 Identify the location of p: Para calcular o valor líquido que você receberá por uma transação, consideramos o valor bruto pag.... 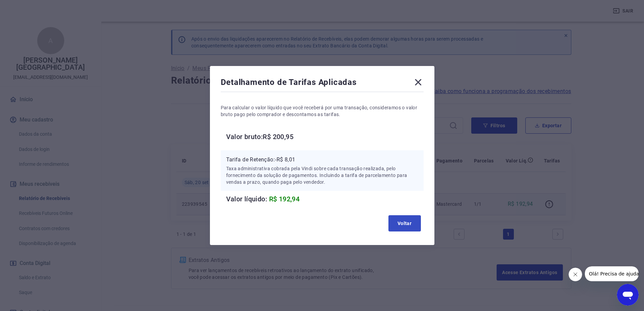
(322, 111).